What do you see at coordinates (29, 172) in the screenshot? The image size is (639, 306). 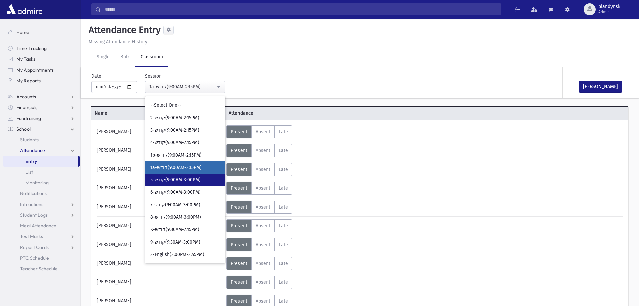 I see `span: List` at bounding box center [29, 172].